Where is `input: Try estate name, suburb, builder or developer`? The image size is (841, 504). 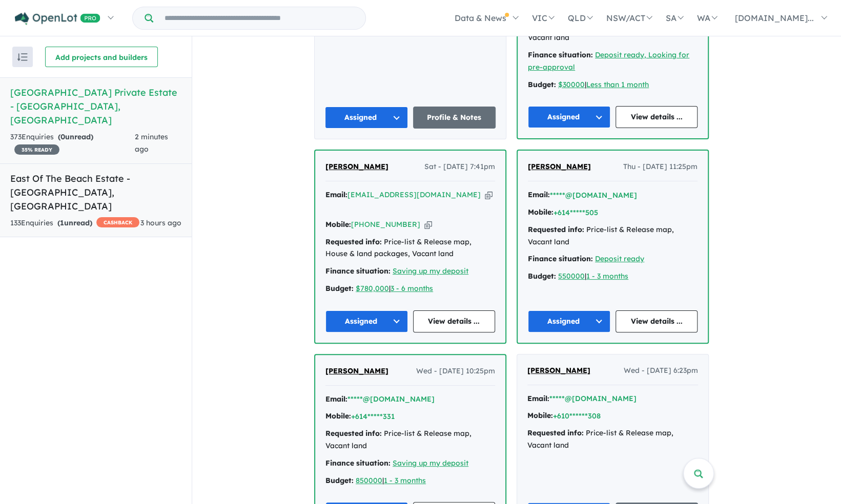
input: Try estate name, suburb, builder or developer is located at coordinates (259, 18).